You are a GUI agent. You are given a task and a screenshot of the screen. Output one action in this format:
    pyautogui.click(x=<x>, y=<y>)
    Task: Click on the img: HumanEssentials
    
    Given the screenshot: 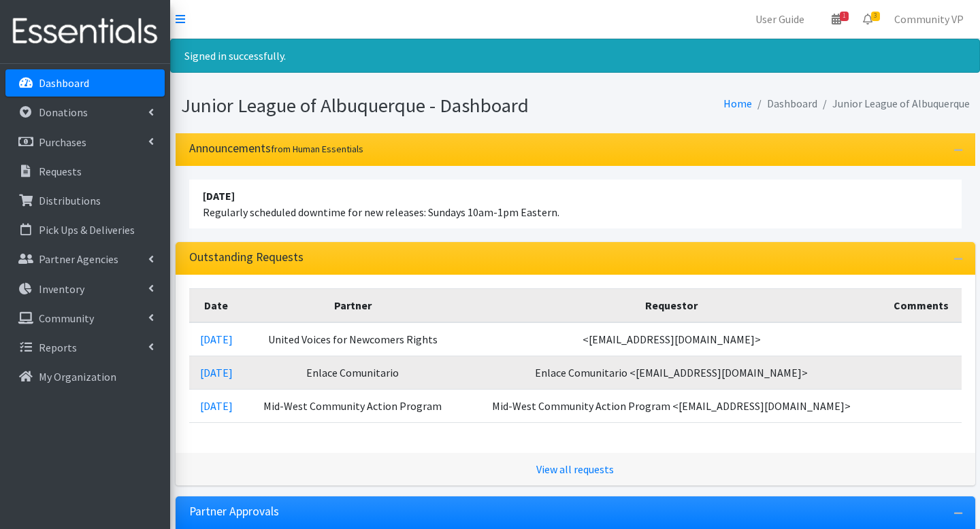 What is the action you would take?
    pyautogui.click(x=85, y=31)
    